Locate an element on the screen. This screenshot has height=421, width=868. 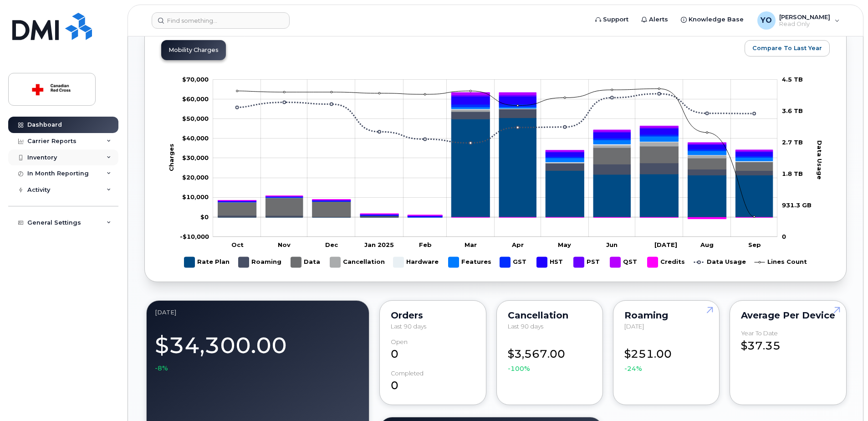
tspan: Data Usage is located at coordinates (820, 159).